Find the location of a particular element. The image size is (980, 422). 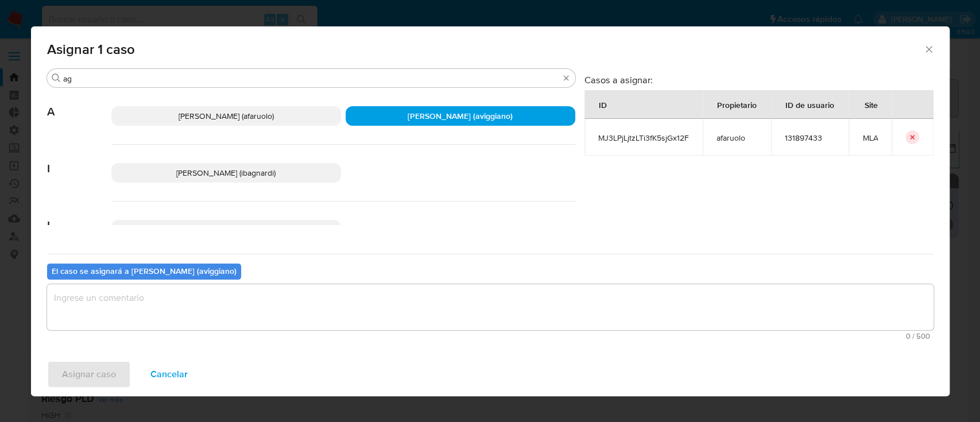

div: Propietario is located at coordinates (737, 104).